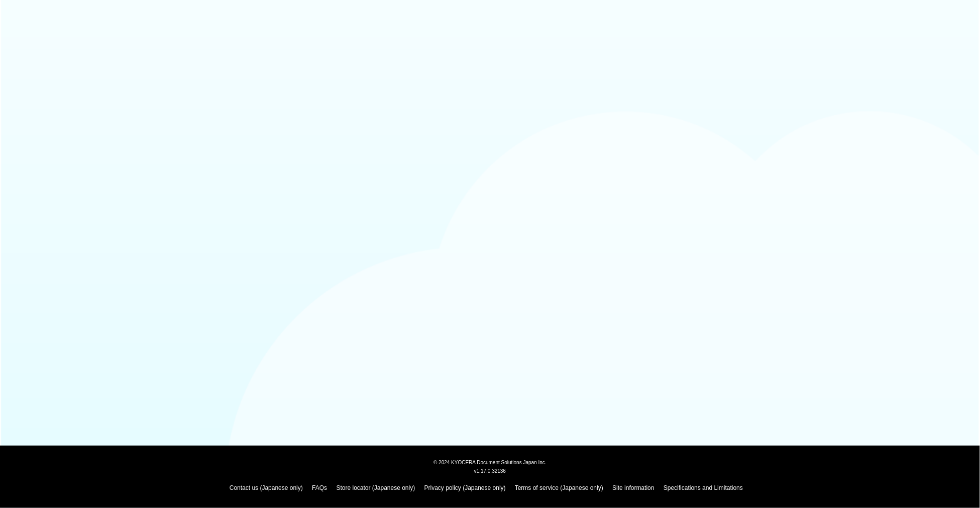 The image size is (980, 508). Describe the element at coordinates (490, 471) in the screenshot. I see `span: v1.17.0.32136` at that location.